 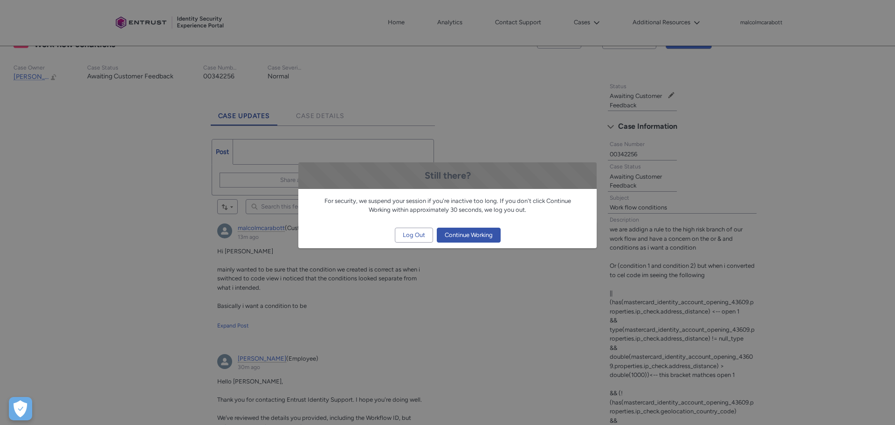 I want to click on div: Cookie Preferences, so click(x=21, y=409).